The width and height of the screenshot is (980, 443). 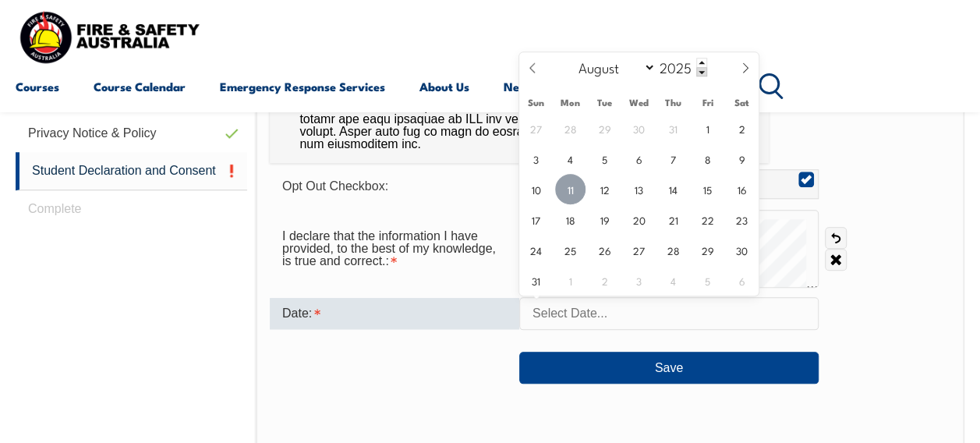 I want to click on input: Select Date..., so click(x=669, y=313).